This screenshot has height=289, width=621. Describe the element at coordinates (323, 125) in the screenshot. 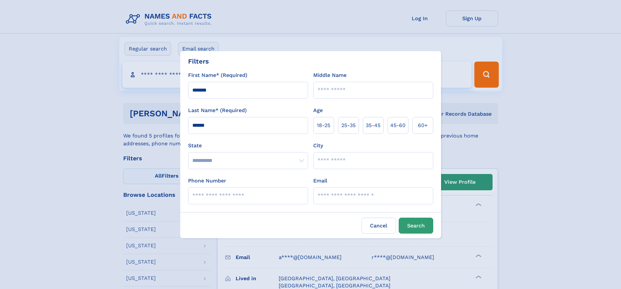

I see `span: 18‑25` at that location.